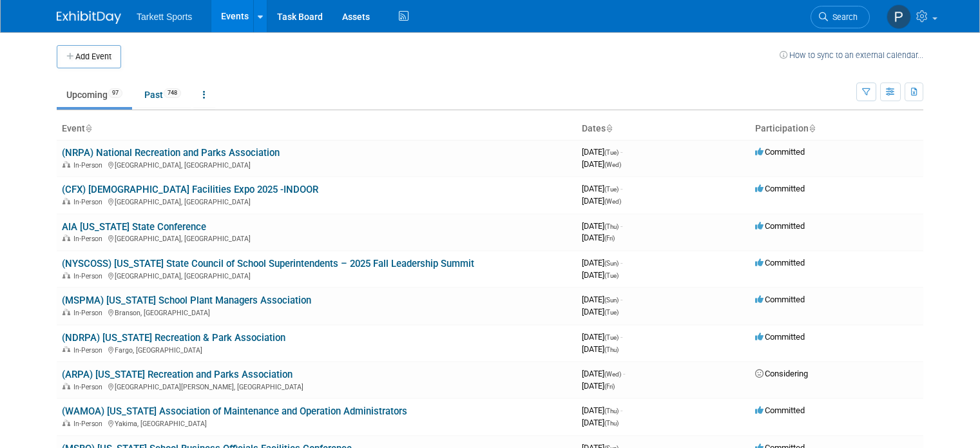 The height and width of the screenshot is (448, 980). I want to click on img: Phil Dorman, so click(899, 17).